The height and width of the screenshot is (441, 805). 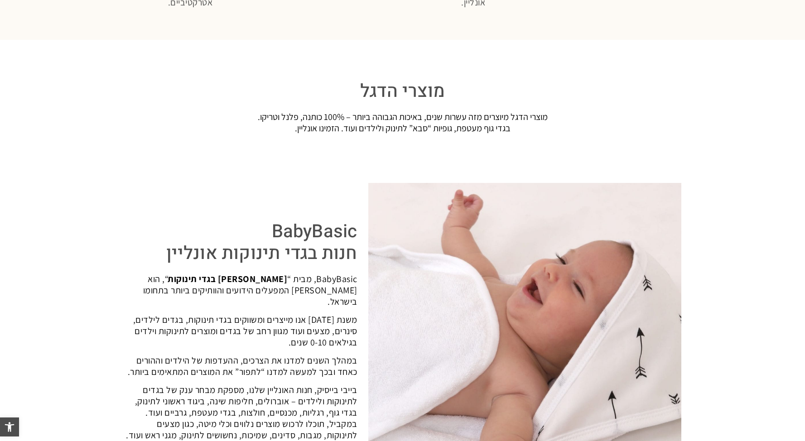 I want to click on h2: BabyBasic, so click(x=241, y=243).